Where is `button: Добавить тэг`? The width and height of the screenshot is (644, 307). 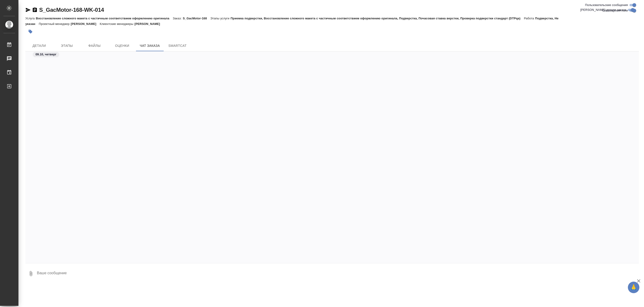 button: Добавить тэг is located at coordinates (31, 31).